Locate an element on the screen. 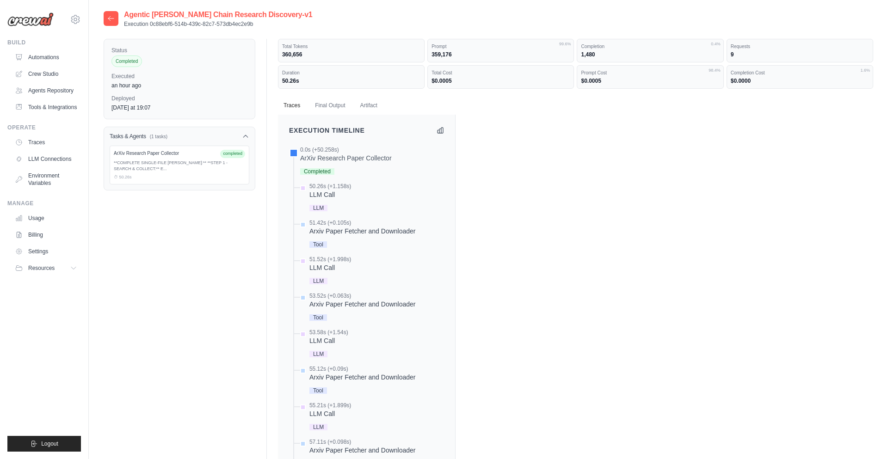 The width and height of the screenshot is (888, 459). p: Execution 0c88ebf6-514b-439c-82c7-573db4ec2e9b is located at coordinates (218, 24).